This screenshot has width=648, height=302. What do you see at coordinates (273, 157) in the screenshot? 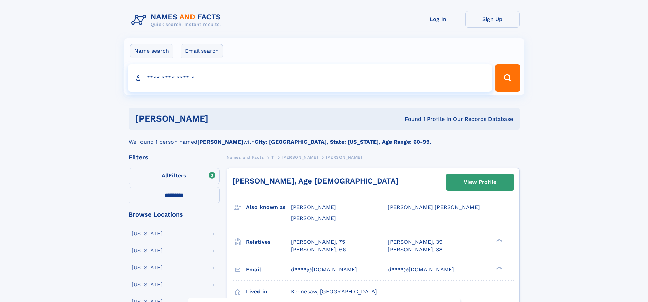
I see `a: T` at bounding box center [273, 157].